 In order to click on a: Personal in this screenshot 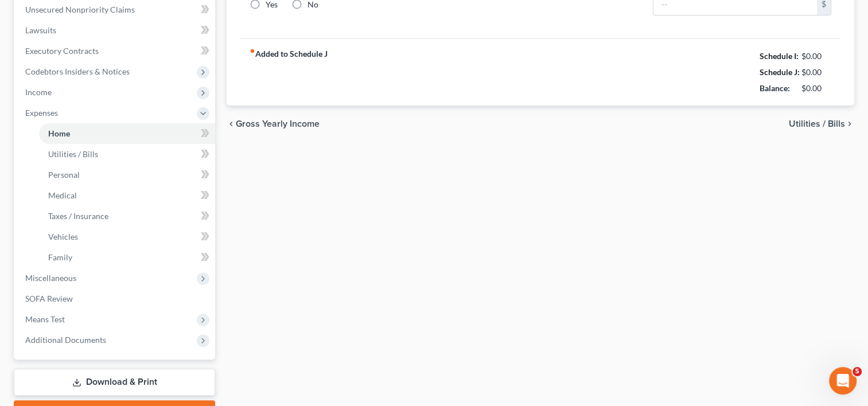, I will do `click(127, 175)`.